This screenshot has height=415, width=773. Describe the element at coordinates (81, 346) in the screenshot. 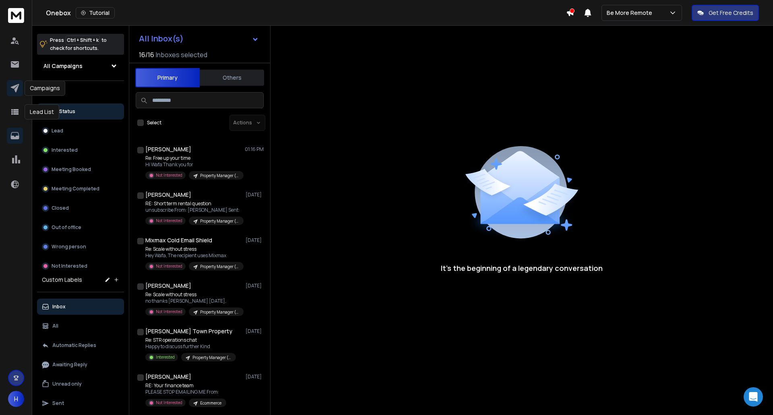

I see `button: Automatic Replies` at that location.